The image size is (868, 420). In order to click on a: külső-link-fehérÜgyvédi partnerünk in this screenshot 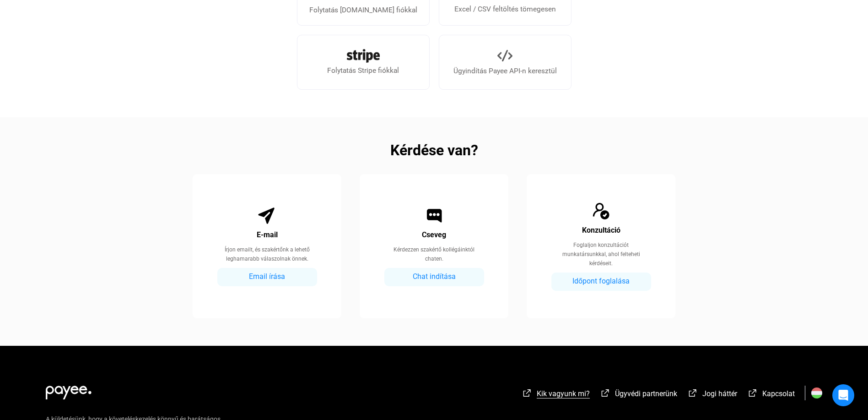, I will do `click(638, 395)`.